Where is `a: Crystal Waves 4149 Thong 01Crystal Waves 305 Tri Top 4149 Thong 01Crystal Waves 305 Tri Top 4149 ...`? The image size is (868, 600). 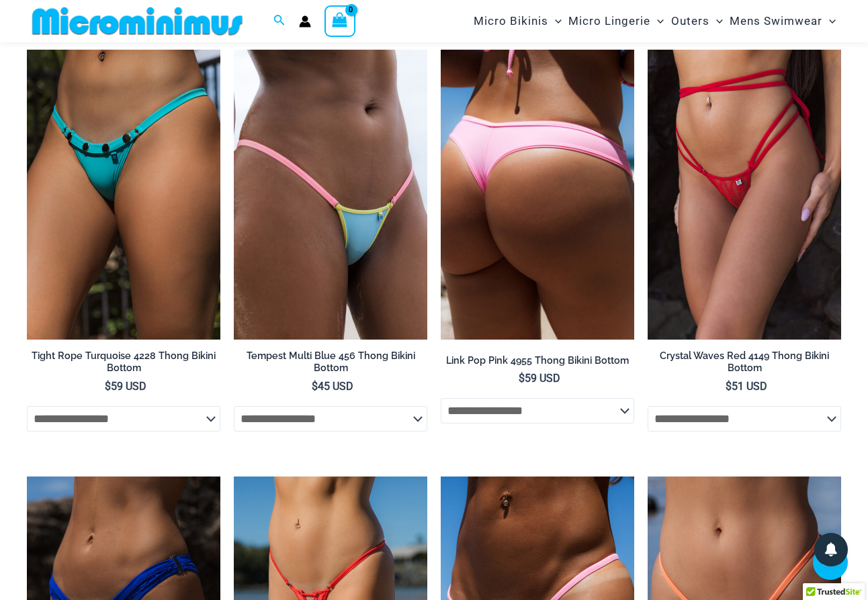 a: Crystal Waves 4149 Thong 01Crystal Waves 305 Tri Top 4149 Thong 01Crystal Waves 305 Tri Top 4149 ... is located at coordinates (744, 195).